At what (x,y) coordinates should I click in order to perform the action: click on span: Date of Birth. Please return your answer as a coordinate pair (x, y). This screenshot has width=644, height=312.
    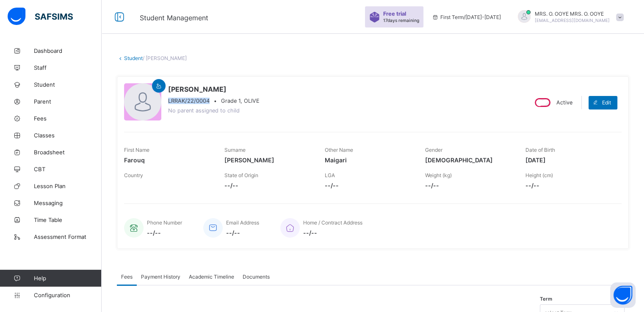
    Looking at the image, I should click on (540, 150).